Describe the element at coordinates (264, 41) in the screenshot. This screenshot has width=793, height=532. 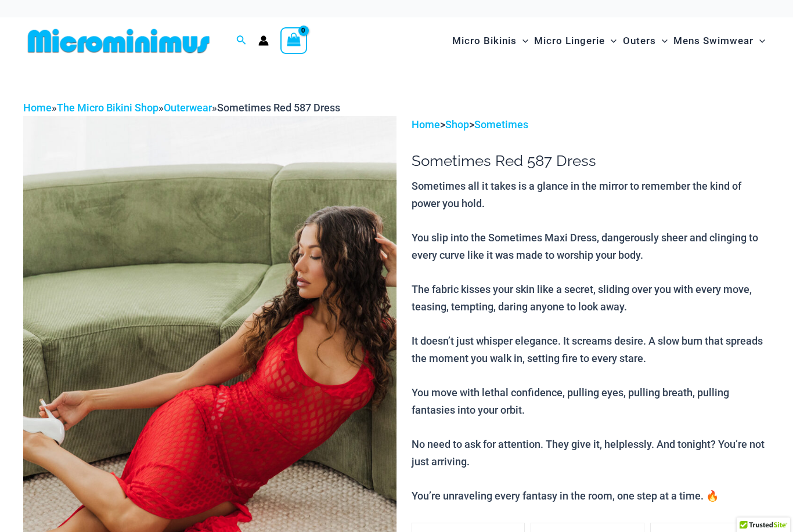
I see `a: Account icon link` at that location.